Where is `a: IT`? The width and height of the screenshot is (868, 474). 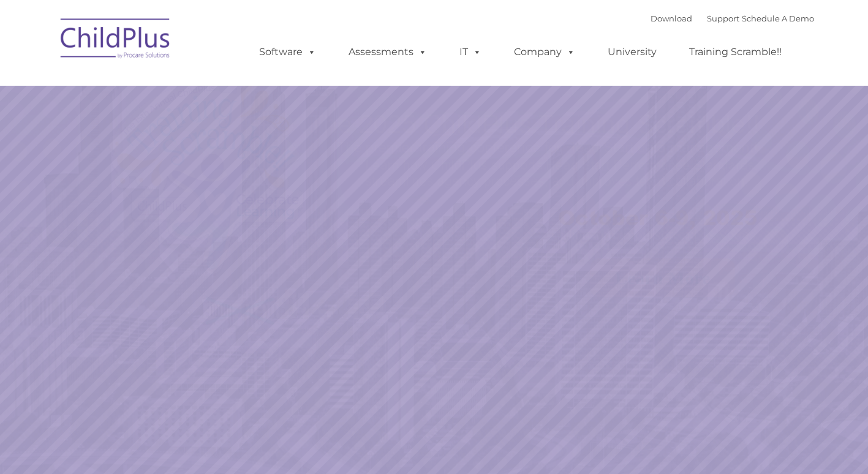
a: IT is located at coordinates (470, 52).